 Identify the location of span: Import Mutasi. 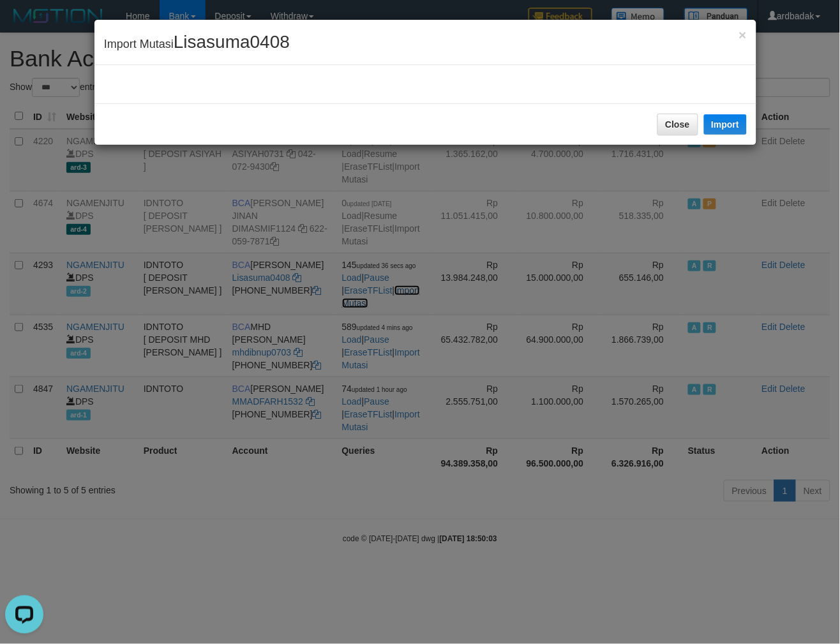
(197, 44).